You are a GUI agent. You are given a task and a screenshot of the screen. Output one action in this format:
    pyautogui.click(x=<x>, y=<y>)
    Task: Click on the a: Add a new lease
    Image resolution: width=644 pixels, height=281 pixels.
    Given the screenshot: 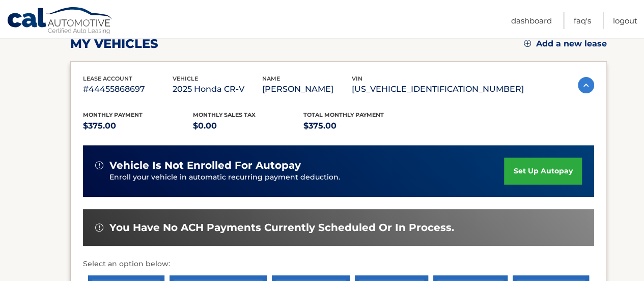 What is the action you would take?
    pyautogui.click(x=565, y=44)
    